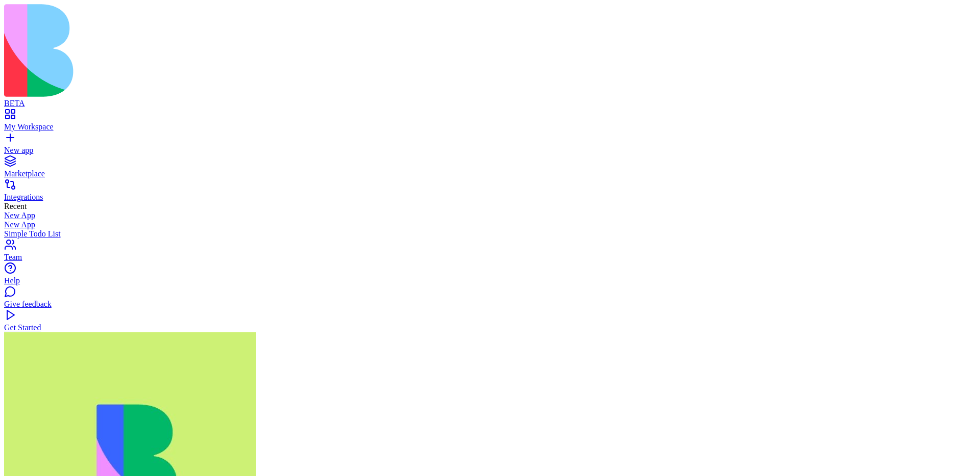 Image resolution: width=980 pixels, height=476 pixels. What do you see at coordinates (490, 174) in the screenshot?
I see `div: Marketplace` at bounding box center [490, 174].